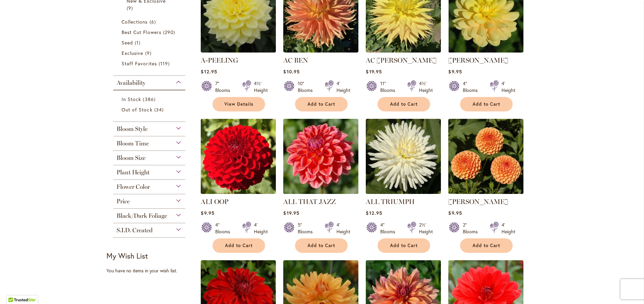 This screenshot has width=644, height=304. I want to click on a: A-PEELING, so click(219, 60).